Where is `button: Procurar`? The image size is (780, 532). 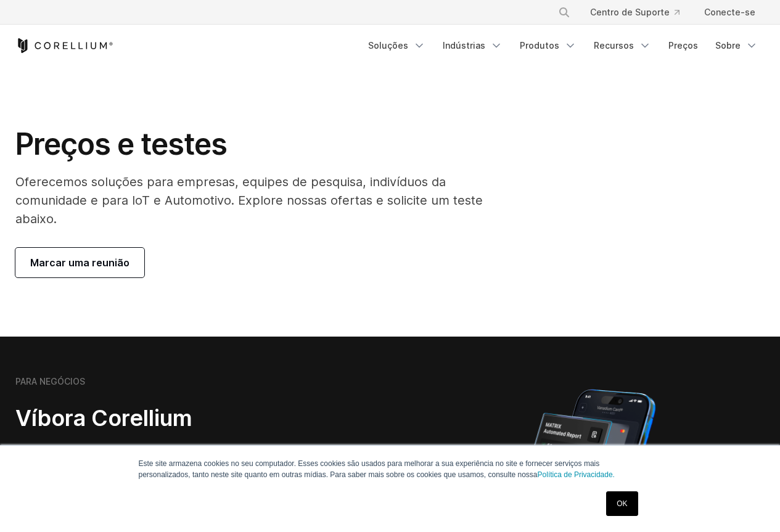
button: Procurar is located at coordinates (564, 12).